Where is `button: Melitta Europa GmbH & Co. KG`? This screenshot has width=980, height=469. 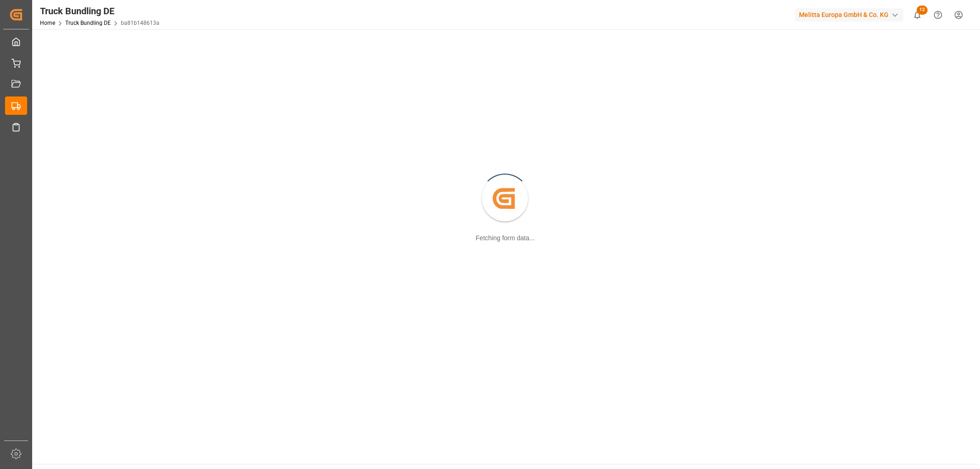 button: Melitta Europa GmbH & Co. KG is located at coordinates (851, 15).